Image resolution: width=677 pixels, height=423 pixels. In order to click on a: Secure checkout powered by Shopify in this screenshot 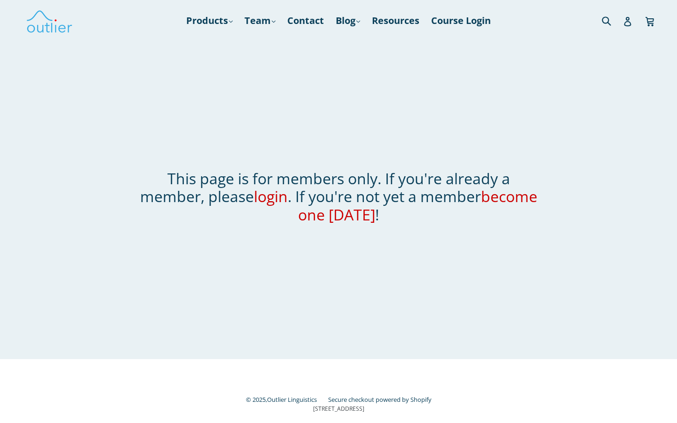, I will do `click(380, 399)`.